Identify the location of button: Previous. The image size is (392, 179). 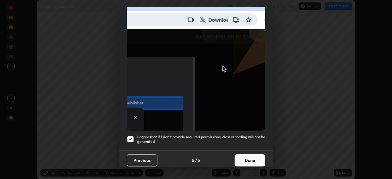
(142, 160).